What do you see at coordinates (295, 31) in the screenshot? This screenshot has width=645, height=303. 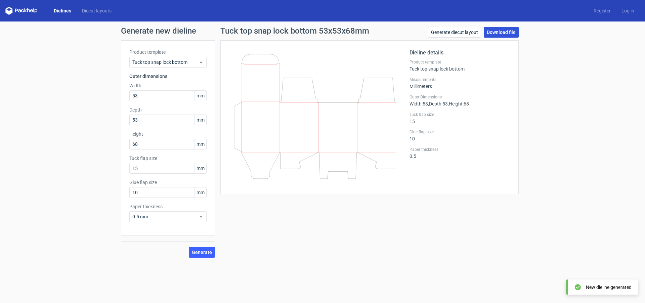 I see `h1: Tuck top snap lock bottom 53x53x68mm` at bounding box center [295, 31].